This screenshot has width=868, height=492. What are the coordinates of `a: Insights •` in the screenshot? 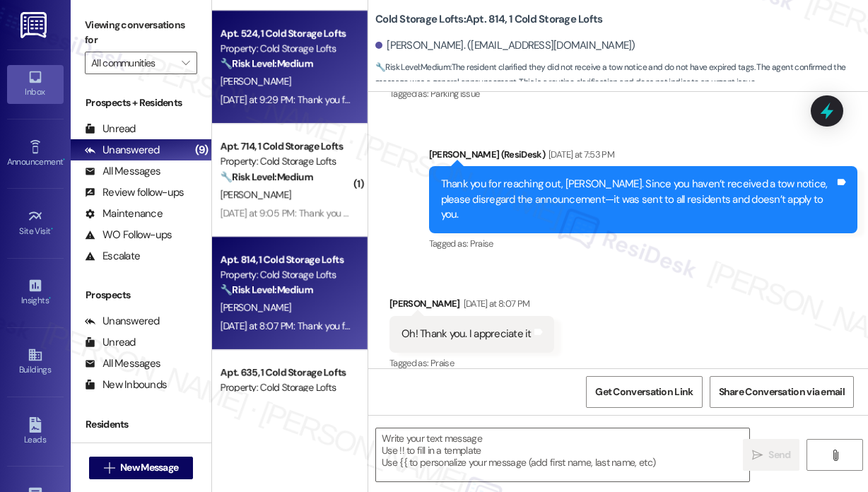 It's located at (35, 292).